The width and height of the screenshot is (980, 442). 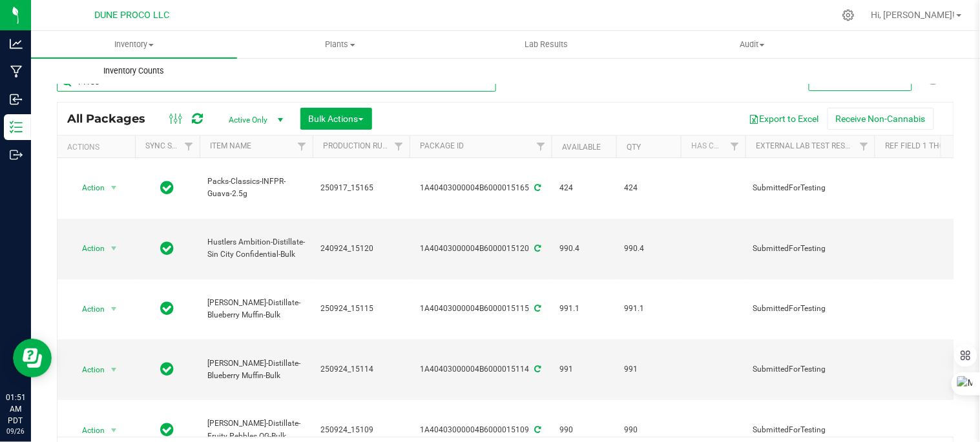 What do you see at coordinates (848, 14) in the screenshot?
I see `div: Manage settings` at bounding box center [848, 14].